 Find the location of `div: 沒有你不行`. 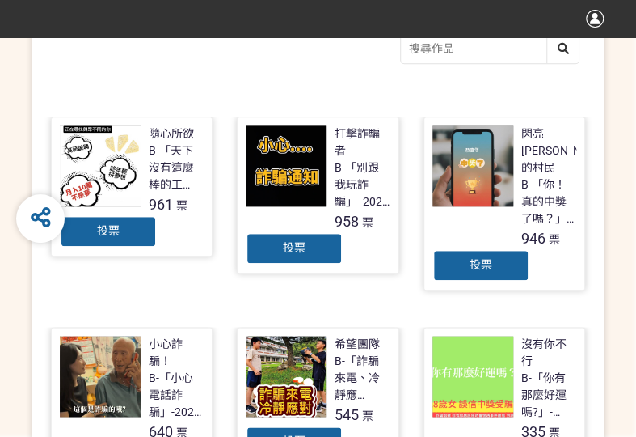

div: 沒有你不行 is located at coordinates (549, 352).